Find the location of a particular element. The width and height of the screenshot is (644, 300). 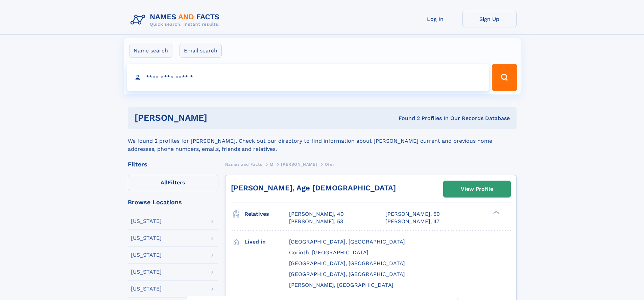

span: Ofer is located at coordinates (330, 164).